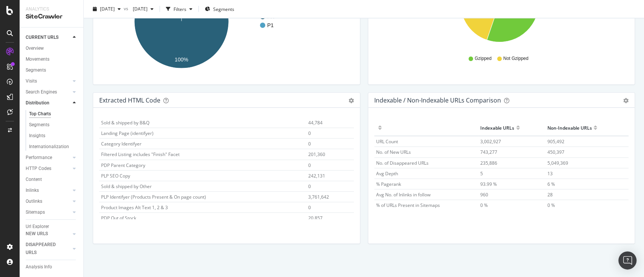  I want to click on div: Movements, so click(38, 59).